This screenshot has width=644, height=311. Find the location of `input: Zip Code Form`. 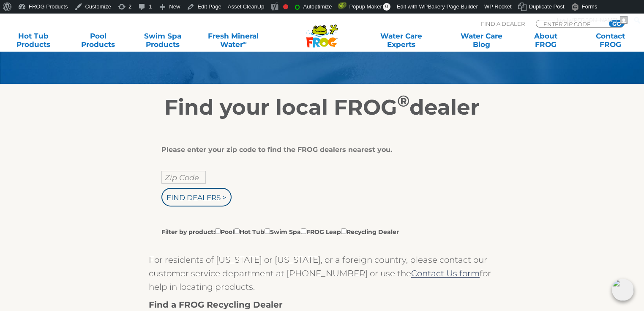

input: Zip Code Form is located at coordinates (571, 24).